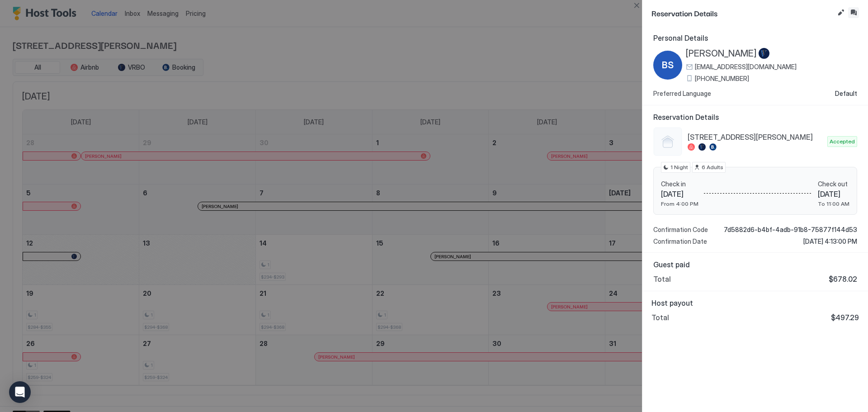 The image size is (868, 412). Describe the element at coordinates (755, 264) in the screenshot. I see `span: Guest paid` at that location.